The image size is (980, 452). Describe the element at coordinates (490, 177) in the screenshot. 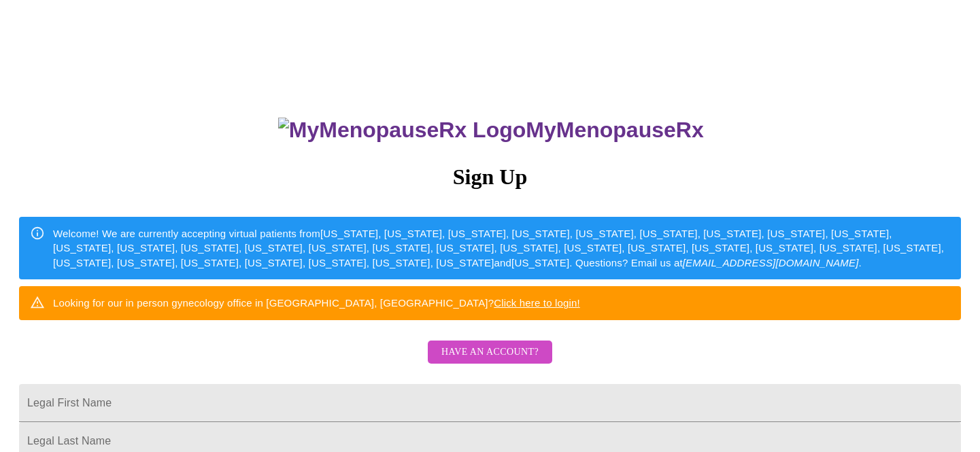

I see `h3: Sign Up` at that location.